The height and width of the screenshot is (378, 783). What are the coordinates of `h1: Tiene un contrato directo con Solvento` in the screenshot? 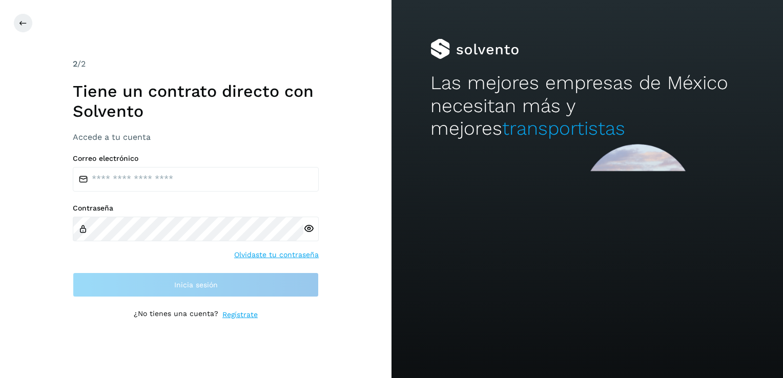 It's located at (196, 101).